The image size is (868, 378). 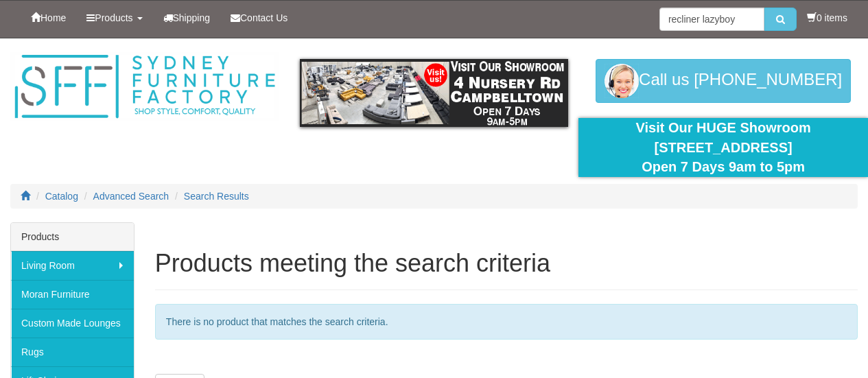 I want to click on a: Moran Furniture, so click(x=72, y=294).